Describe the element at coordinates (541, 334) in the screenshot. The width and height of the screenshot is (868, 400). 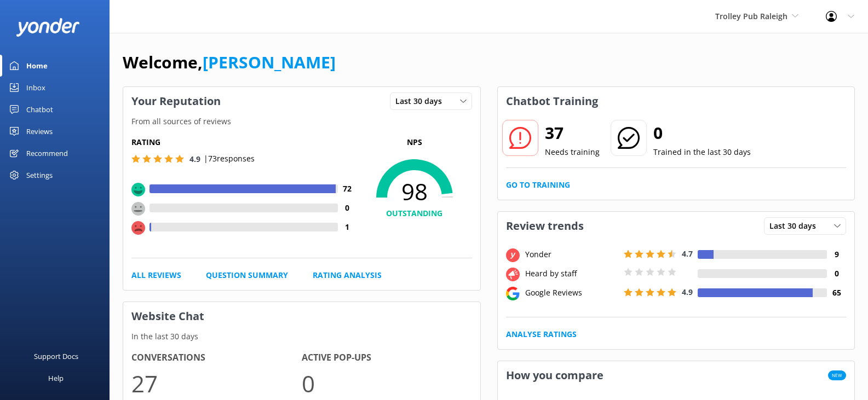
I see `a: Analyse Ratings` at that location.